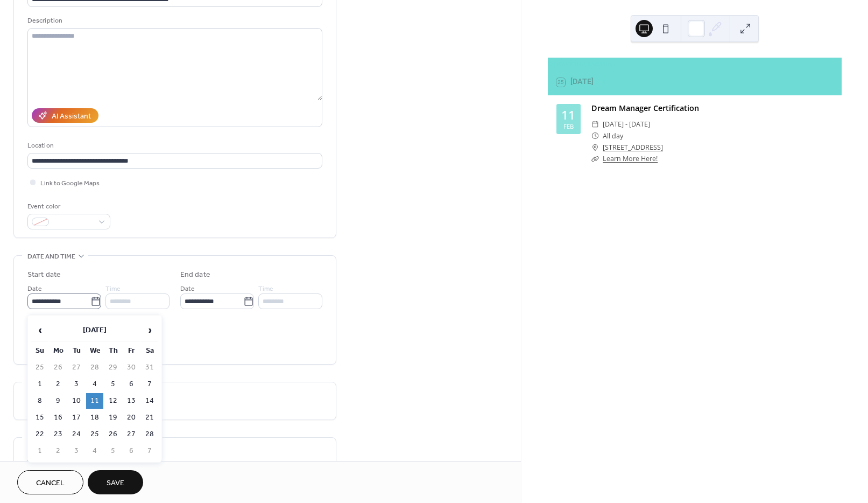 This screenshot has width=868, height=503. What do you see at coordinates (77, 417) in the screenshot?
I see `td: 17` at bounding box center [77, 417].